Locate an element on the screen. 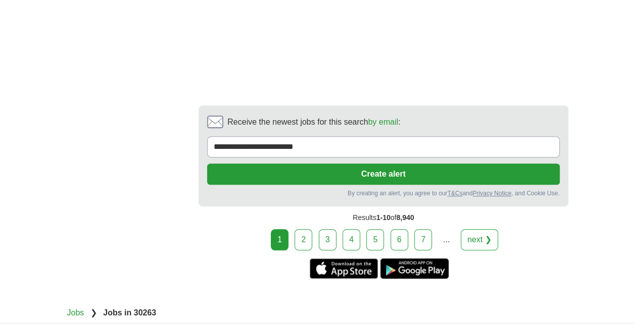  span: Receive the newest jobs for this search : is located at coordinates (314, 122).